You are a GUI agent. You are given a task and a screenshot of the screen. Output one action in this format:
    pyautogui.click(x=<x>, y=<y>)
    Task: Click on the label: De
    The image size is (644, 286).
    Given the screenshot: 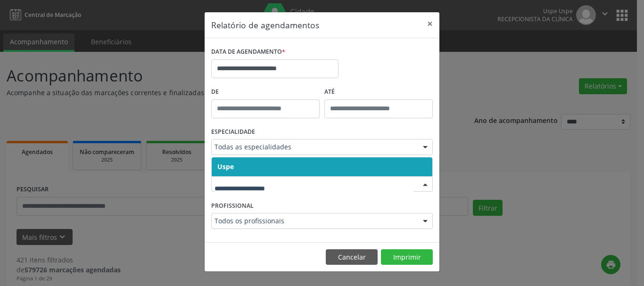 What is the action you would take?
    pyautogui.click(x=265, y=92)
    